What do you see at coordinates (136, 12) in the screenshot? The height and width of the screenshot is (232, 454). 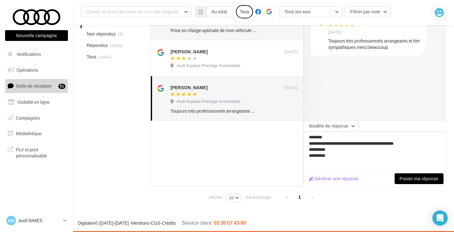 I see `button: Choisir un point de vente ou un code magasin` at bounding box center [136, 12].